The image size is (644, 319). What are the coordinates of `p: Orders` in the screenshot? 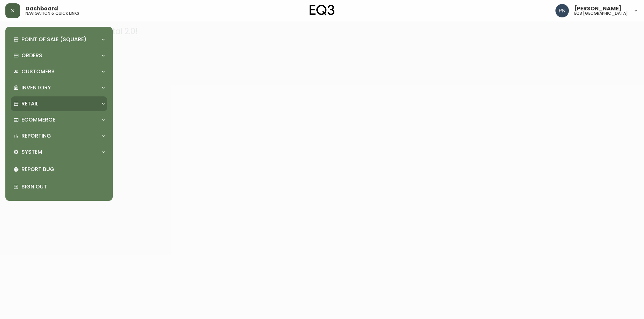 It's located at (32, 56).